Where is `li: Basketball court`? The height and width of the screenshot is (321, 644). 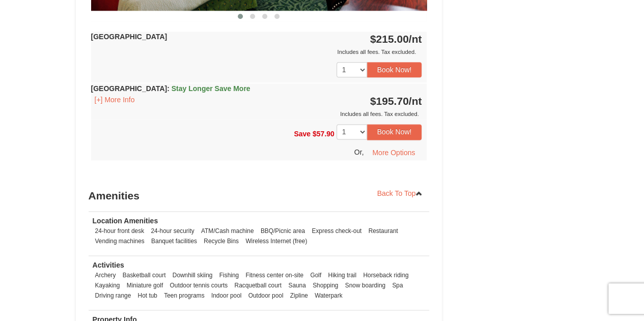
li: Basketball court is located at coordinates (144, 275).